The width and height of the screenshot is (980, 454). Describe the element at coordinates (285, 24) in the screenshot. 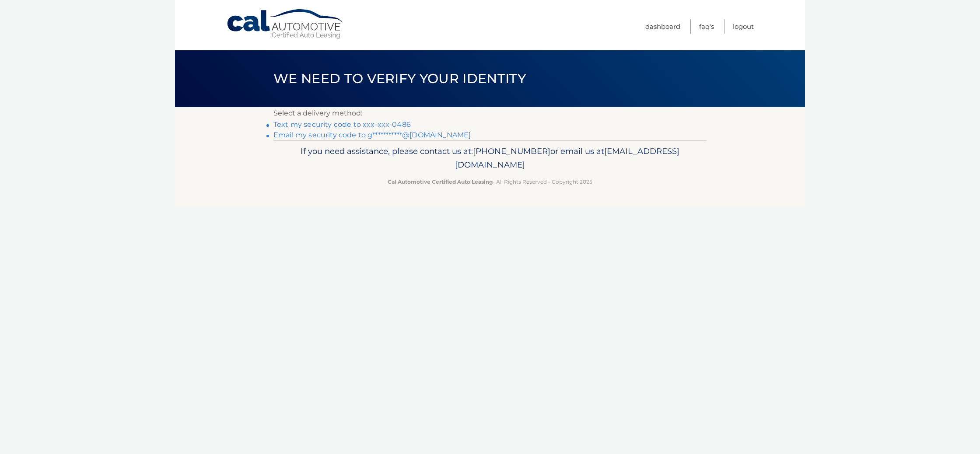

I see `a: Cal Automotive` at that location.